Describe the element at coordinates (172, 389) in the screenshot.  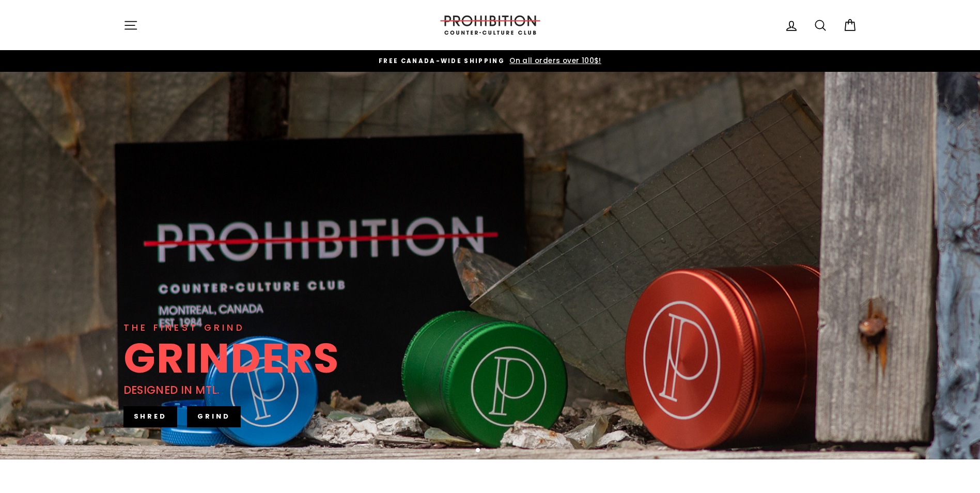
I see `div: DESIGNED IN MTL.` at that location.